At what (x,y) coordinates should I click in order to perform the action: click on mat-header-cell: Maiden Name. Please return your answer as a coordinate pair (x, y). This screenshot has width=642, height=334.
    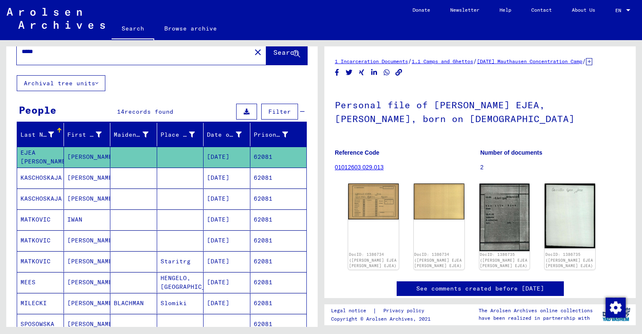
    Looking at the image, I should click on (134, 135).